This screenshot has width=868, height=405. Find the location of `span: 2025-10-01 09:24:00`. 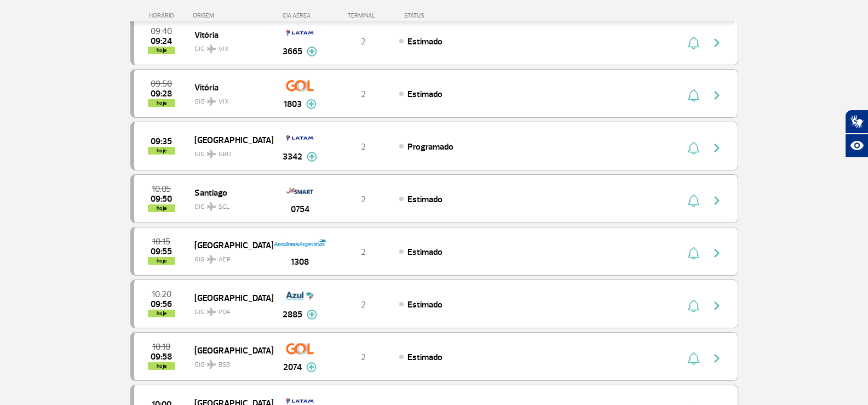

span: 2025-10-01 09:24:00 is located at coordinates (161, 41).